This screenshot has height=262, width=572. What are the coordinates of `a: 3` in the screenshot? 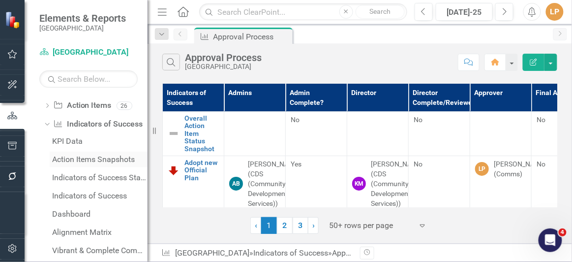 It's located at (301, 225).